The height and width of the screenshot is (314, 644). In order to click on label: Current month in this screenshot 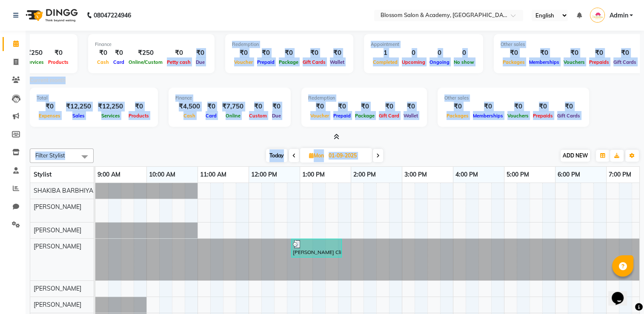, I will do `click(48, 81)`.